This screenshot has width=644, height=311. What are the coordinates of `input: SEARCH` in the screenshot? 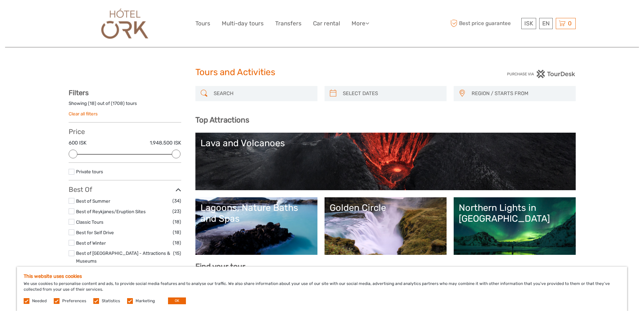 It's located at (262, 93).